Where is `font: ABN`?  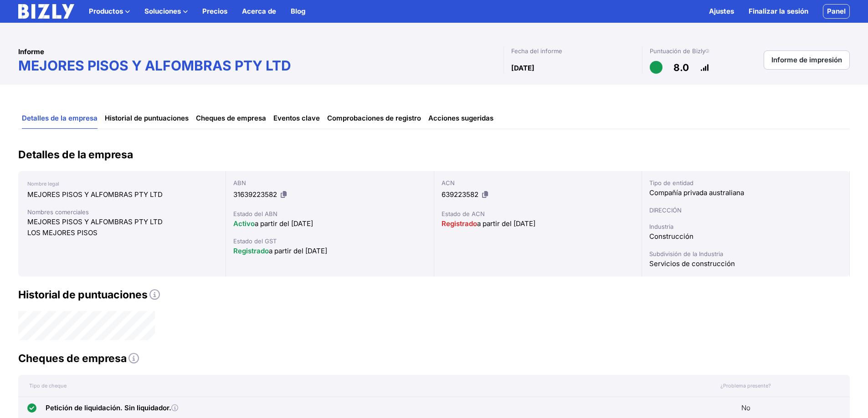
font: ABN is located at coordinates (240, 183).